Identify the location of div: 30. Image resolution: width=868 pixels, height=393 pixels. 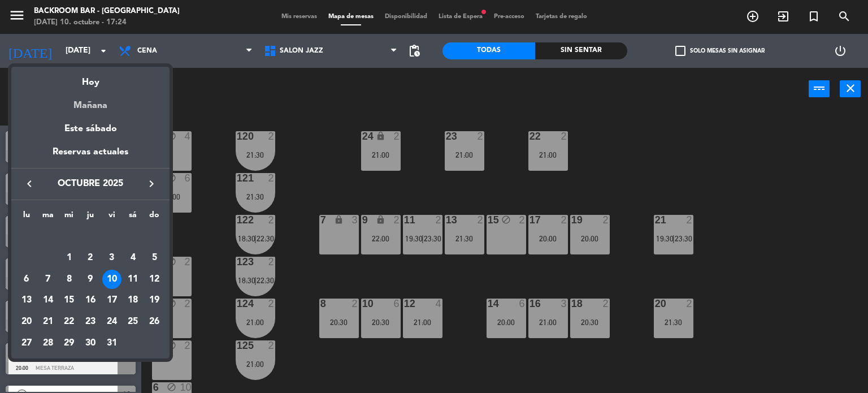
(90, 343).